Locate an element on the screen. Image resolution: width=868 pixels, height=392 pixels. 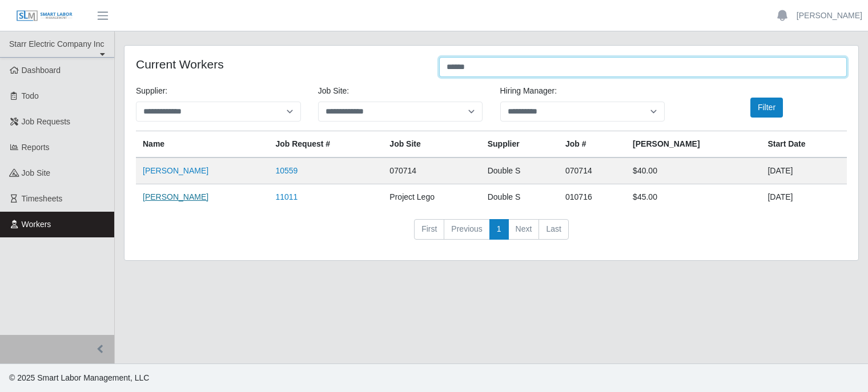
th: Job # is located at coordinates (592, 145).